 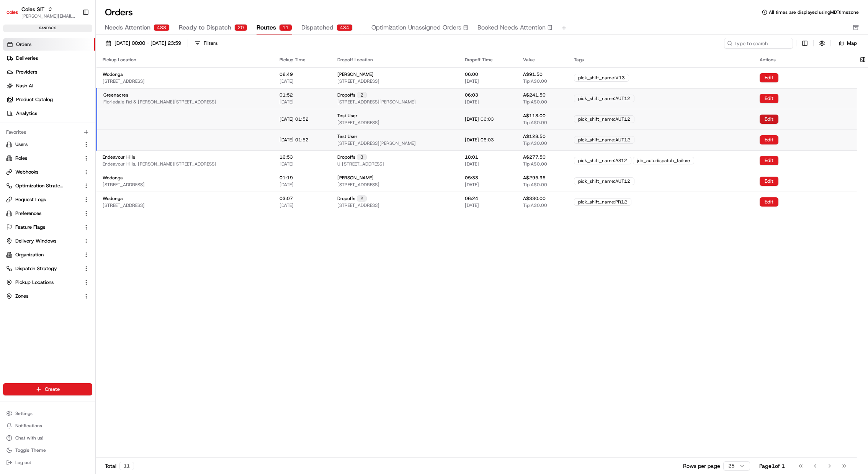 What do you see at coordinates (814, 12) in the screenshot?
I see `span: All times are displayed using MDT timezone` at bounding box center [814, 12].